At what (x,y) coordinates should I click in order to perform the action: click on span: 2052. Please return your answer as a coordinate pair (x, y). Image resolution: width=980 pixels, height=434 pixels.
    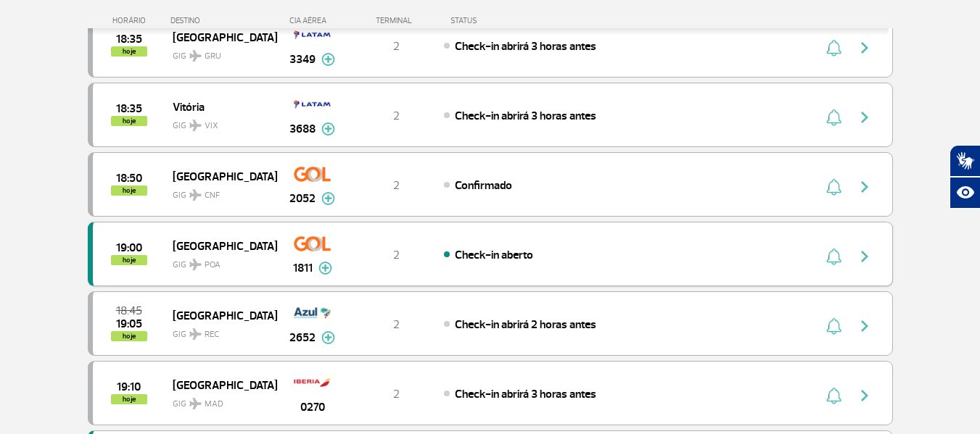
    Looking at the image, I should click on (302, 199).